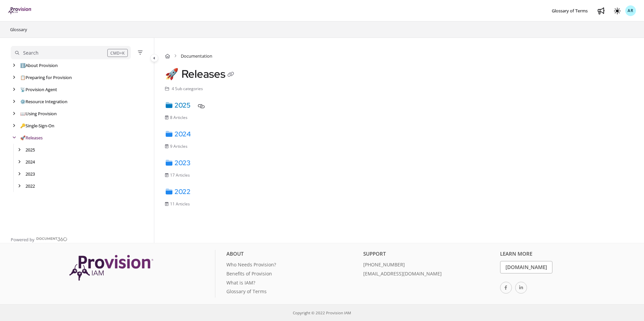 The width and height of the screenshot is (644, 321). I want to click on a: About Provision, so click(39, 65).